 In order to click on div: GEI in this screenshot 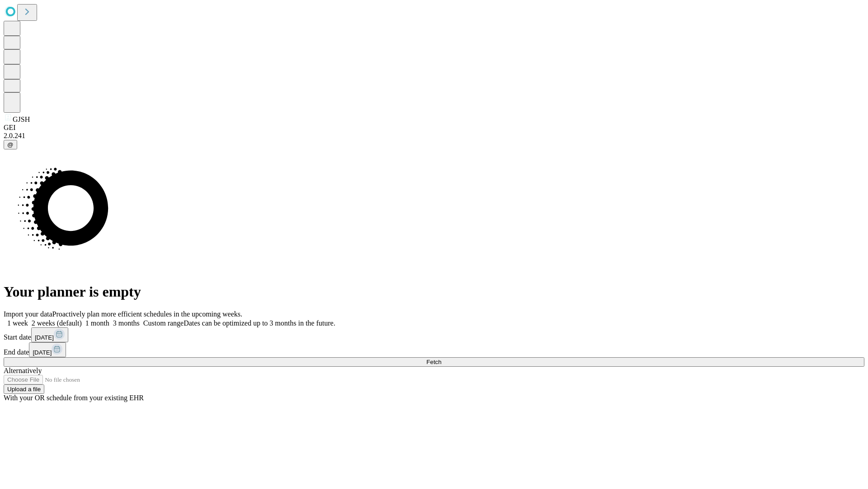, I will do `click(434, 128)`.